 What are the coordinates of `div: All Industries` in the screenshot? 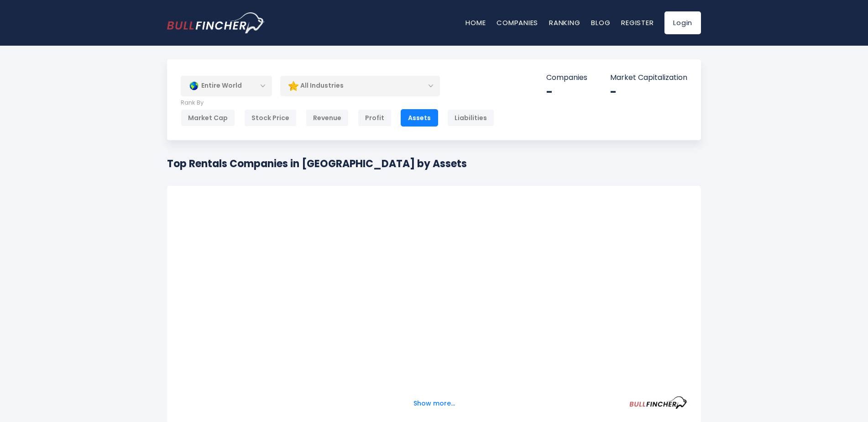 It's located at (360, 86).